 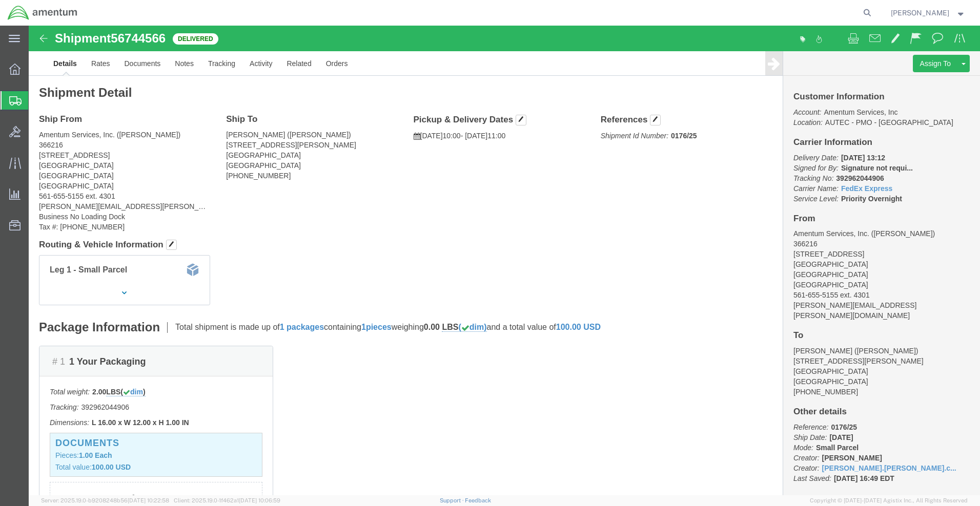 I want to click on span: Rashonda Smith, so click(x=920, y=13).